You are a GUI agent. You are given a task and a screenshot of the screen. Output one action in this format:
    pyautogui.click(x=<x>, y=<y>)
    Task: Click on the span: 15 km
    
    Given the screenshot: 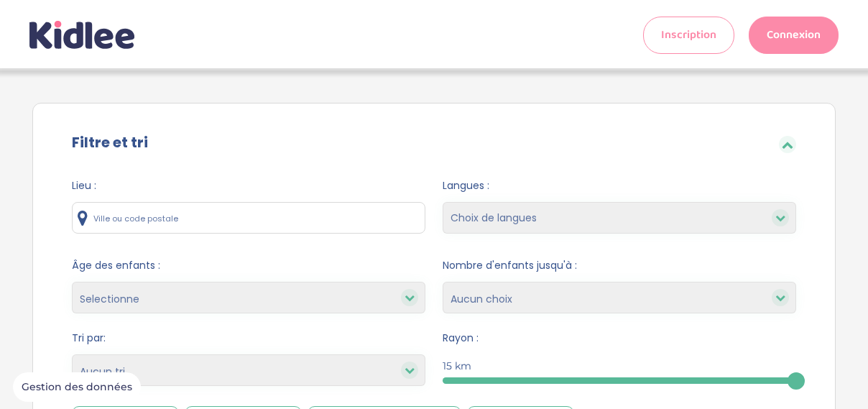 What is the action you would take?
    pyautogui.click(x=457, y=365)
    